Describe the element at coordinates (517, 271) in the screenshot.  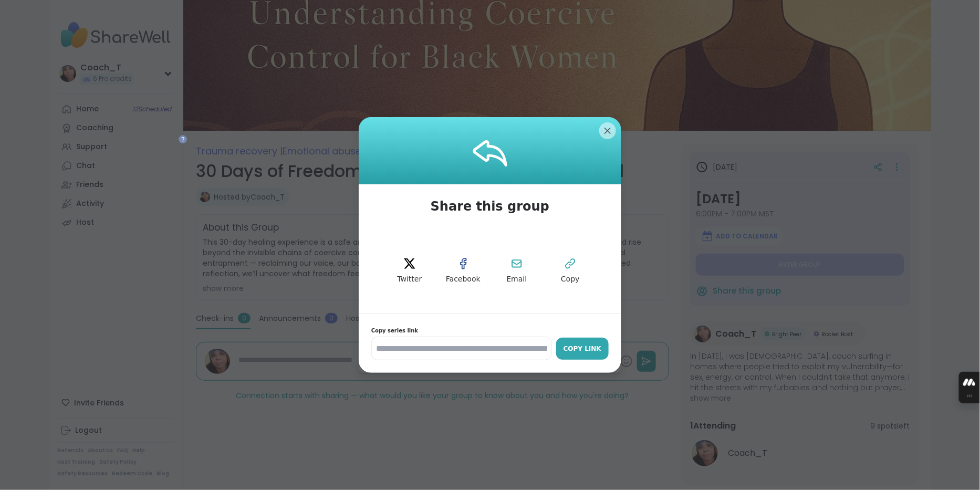
I see `a: Email` at that location.